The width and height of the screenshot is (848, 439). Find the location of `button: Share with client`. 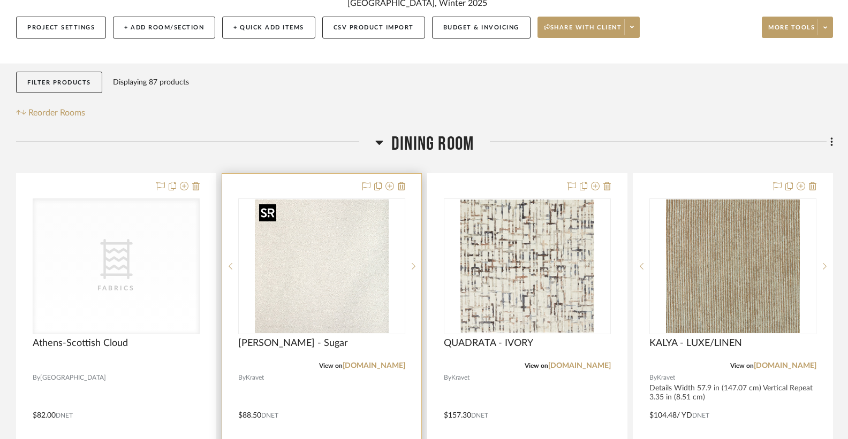

button: Share with client is located at coordinates (589, 27).